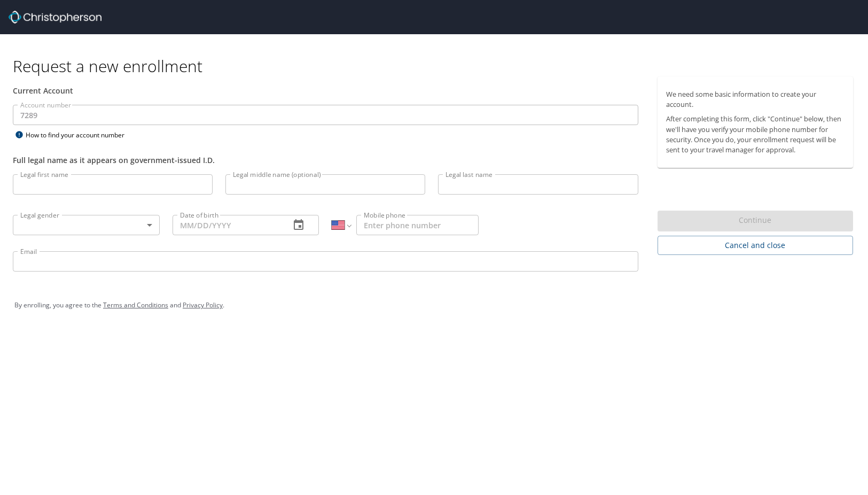 The height and width of the screenshot is (495, 868). I want to click on div: How to find your account number, so click(79, 134).